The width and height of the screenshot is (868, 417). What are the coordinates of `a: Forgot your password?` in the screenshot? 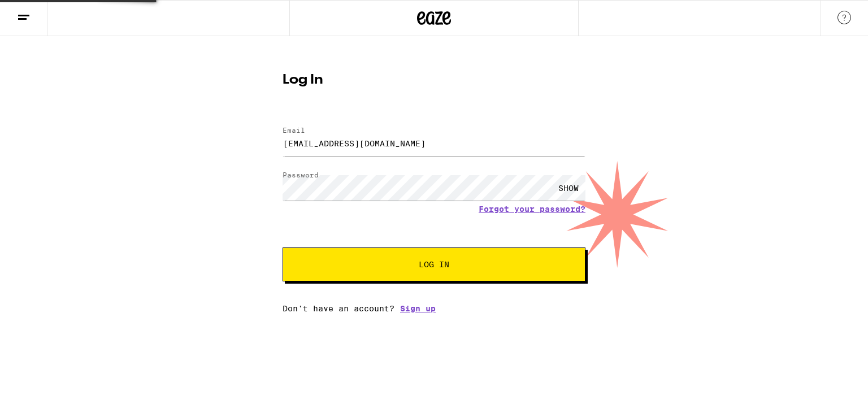 It's located at (532, 209).